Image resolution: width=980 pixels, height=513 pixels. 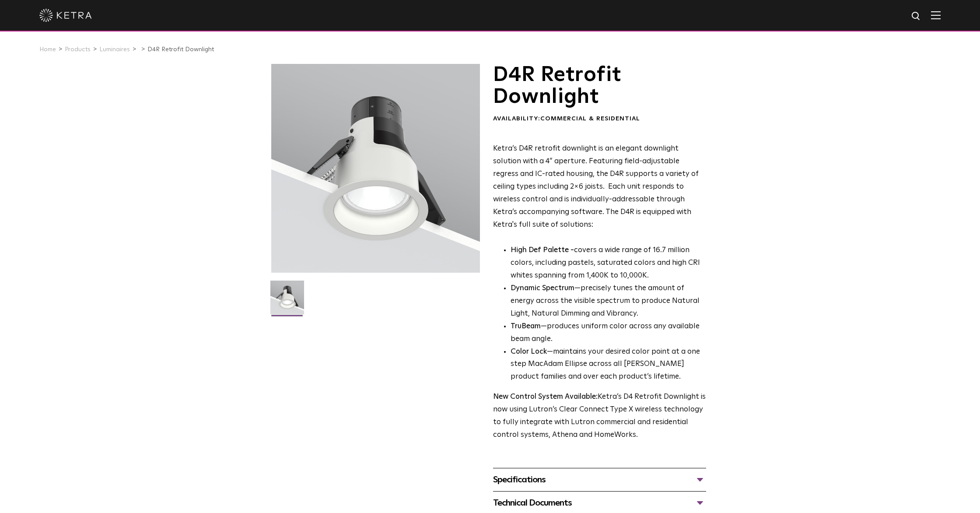 What do you see at coordinates (600, 86) in the screenshot?
I see `h1: D4R Retrofit Downlight` at bounding box center [600, 86].